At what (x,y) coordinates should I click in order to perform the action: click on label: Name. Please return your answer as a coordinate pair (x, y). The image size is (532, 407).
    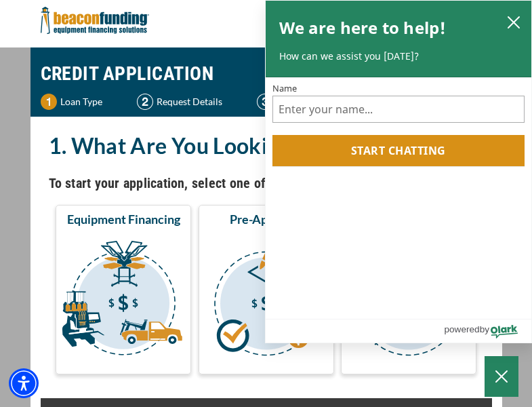
    Looking at the image, I should click on (399, 88).